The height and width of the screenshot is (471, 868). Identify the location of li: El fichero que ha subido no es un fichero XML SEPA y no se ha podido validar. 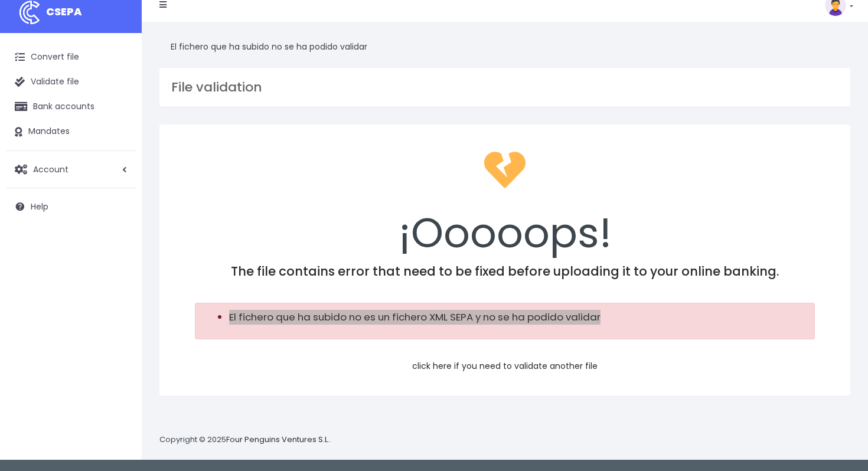
(517, 317).